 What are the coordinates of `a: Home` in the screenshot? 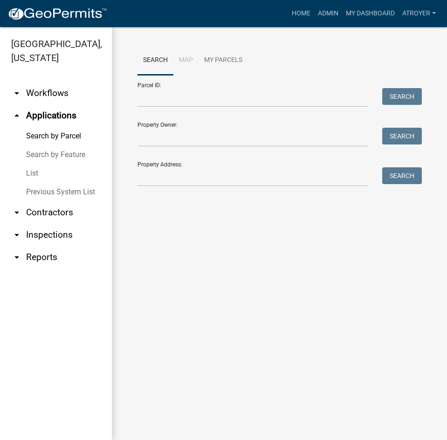 It's located at (301, 14).